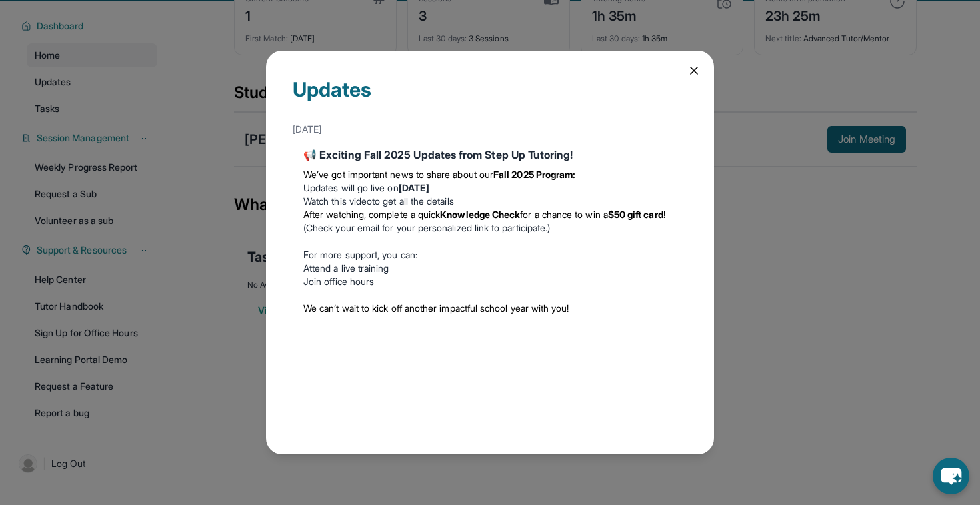 The width and height of the screenshot is (980, 505). Describe the element at coordinates (371, 214) in the screenshot. I see `span: After watching, complete a quick` at that location.